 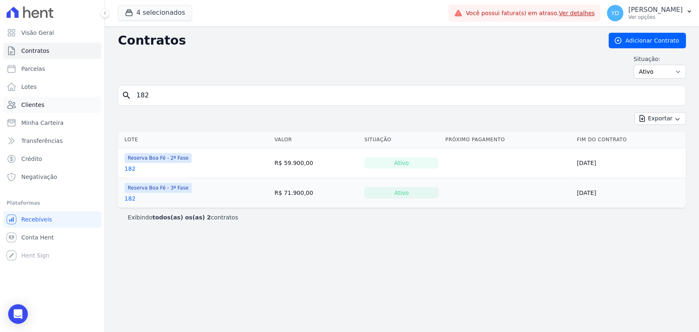 I want to click on span: Visão Geral, so click(x=38, y=33).